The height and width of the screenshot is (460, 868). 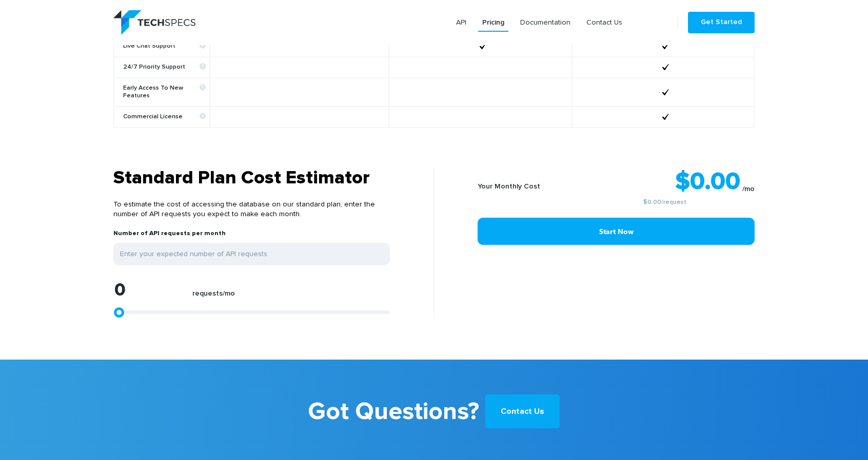 I want to click on a: $0.00, so click(x=652, y=202).